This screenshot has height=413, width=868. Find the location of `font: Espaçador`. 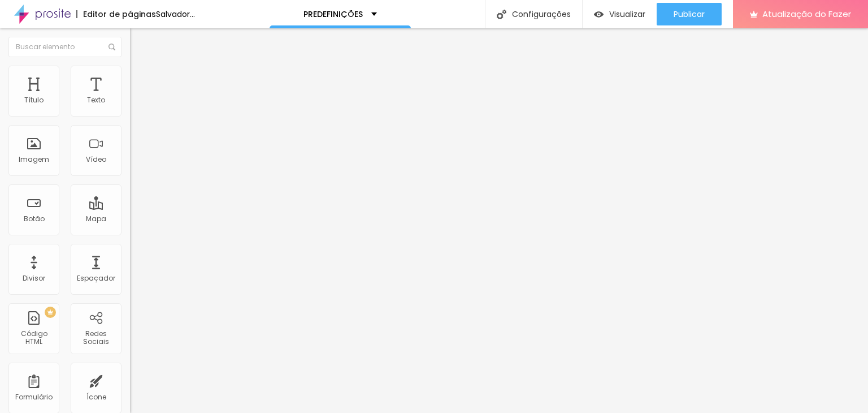

font: Espaçador is located at coordinates (96, 277).